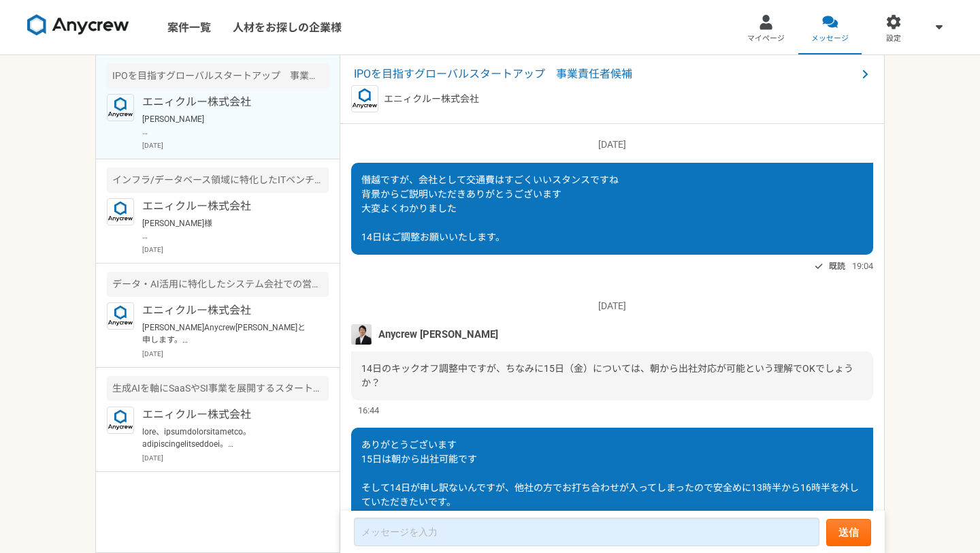 The width and height of the screenshot is (980, 553). I want to click on span: 既読, so click(837, 266).